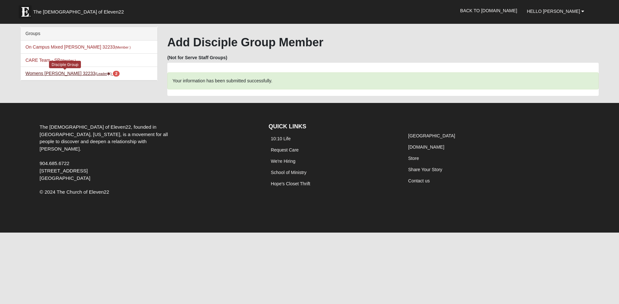 The height and width of the screenshot is (304, 619). What do you see at coordinates (116, 74) in the screenshot?
I see `span: number of pending members` at bounding box center [116, 74].